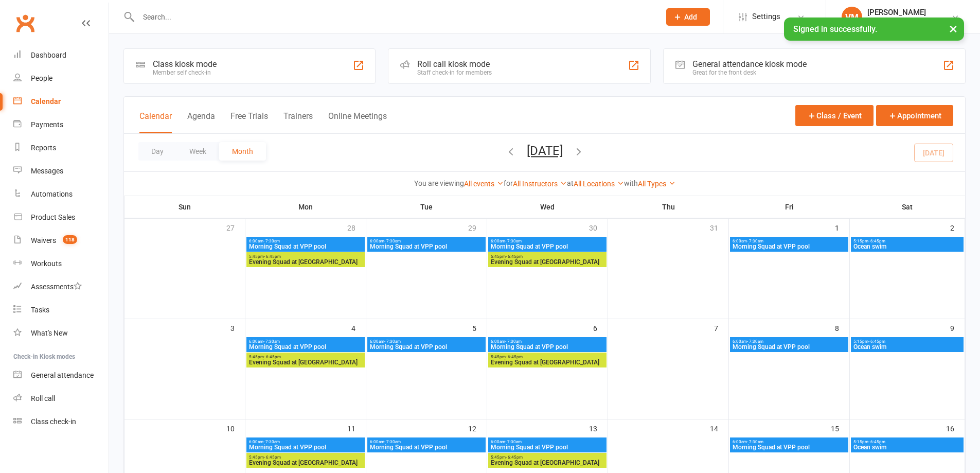 This screenshot has width=980, height=473. Describe the element at coordinates (61, 333) in the screenshot. I see `a: What's New` at that location.